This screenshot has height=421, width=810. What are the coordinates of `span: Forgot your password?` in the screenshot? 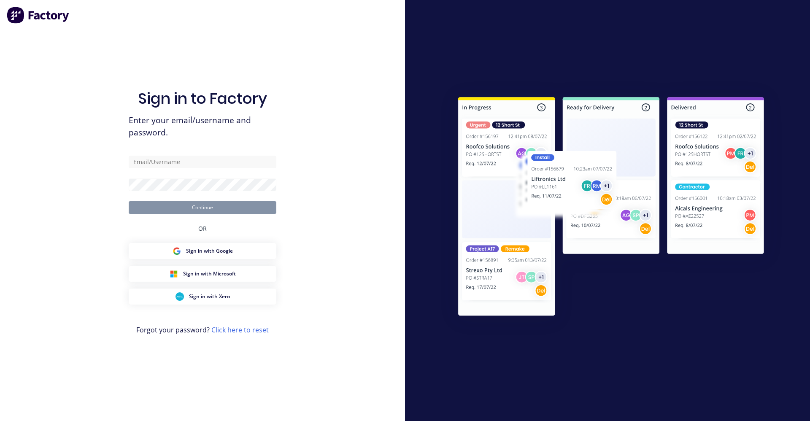 It's located at (203, 330).